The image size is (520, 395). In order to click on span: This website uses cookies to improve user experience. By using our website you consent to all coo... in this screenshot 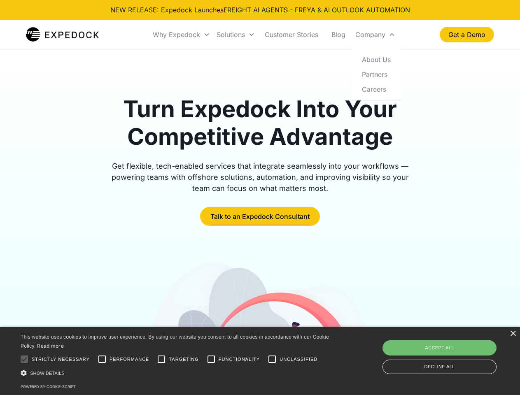, I will do `click(174, 341)`.